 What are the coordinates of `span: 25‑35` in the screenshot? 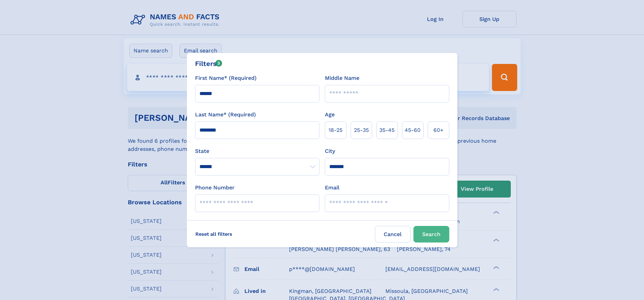 It's located at (362, 130).